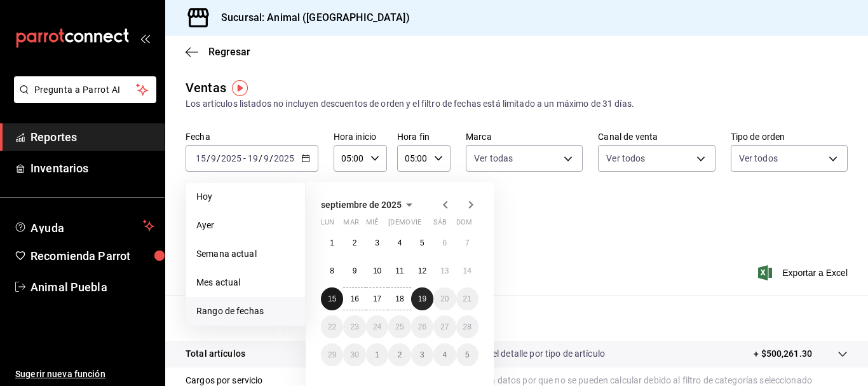  What do you see at coordinates (245, 311) in the screenshot?
I see `span: Rango de fechas` at bounding box center [245, 311].